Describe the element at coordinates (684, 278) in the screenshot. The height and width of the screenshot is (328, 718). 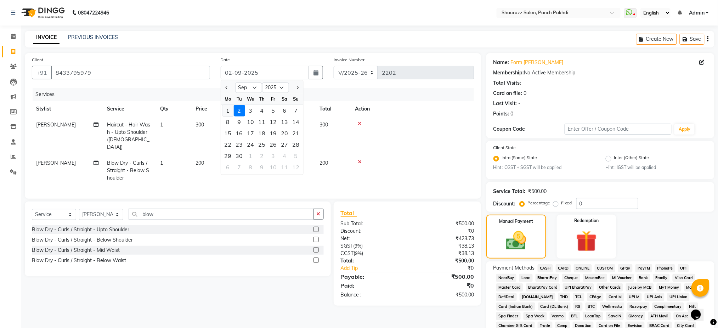
I see `span: Visa Card` at that location.